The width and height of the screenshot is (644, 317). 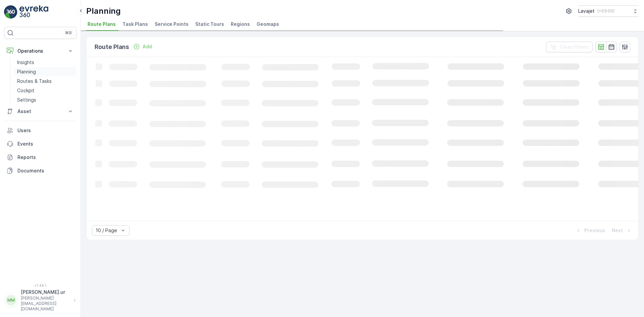 I want to click on a: Events, so click(x=40, y=144).